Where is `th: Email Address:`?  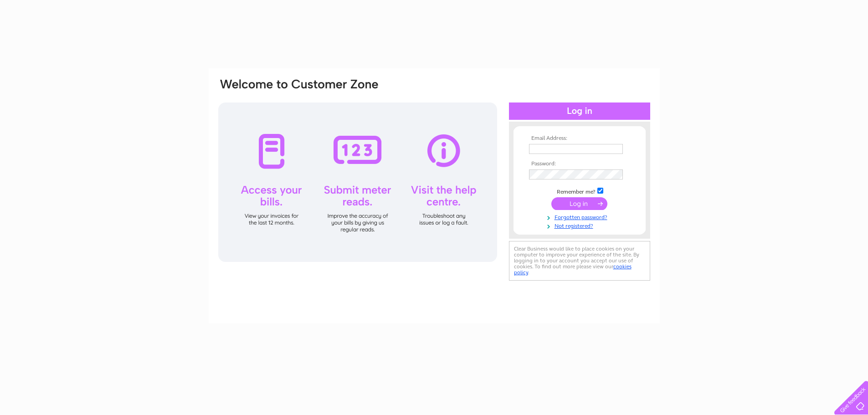 th: Email Address: is located at coordinates (580, 139).